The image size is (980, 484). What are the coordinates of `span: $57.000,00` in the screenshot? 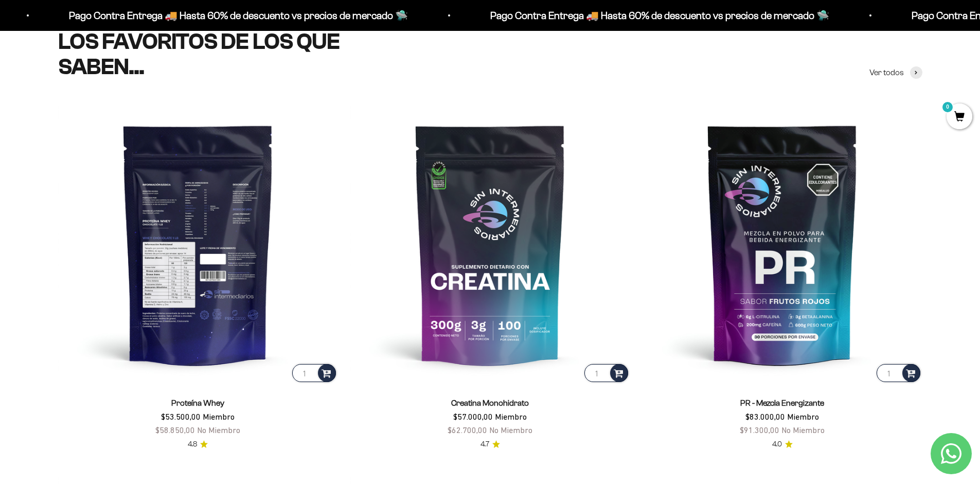 It's located at (473, 417).